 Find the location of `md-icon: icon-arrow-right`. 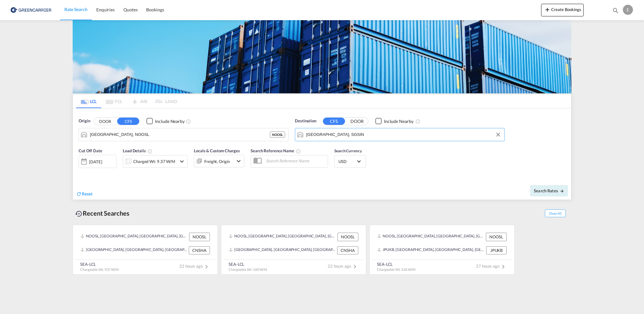

md-icon: icon-arrow-right is located at coordinates (562, 191).